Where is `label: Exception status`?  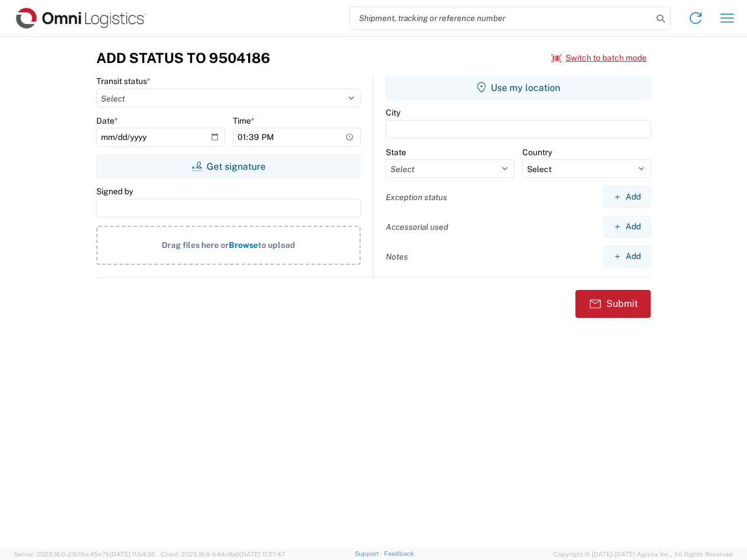 label: Exception status is located at coordinates (416, 197).